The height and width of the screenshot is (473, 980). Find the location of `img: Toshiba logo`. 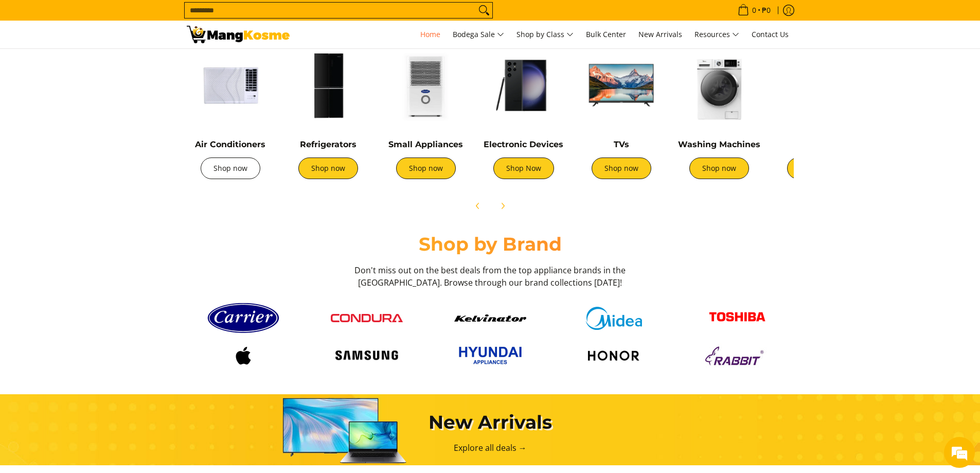

img: Toshiba logo is located at coordinates (737, 318).